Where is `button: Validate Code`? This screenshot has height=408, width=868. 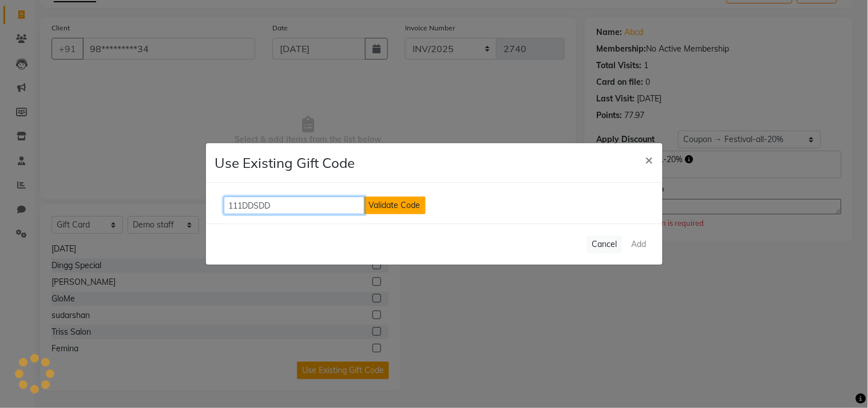 button: Validate Code is located at coordinates (395, 205).